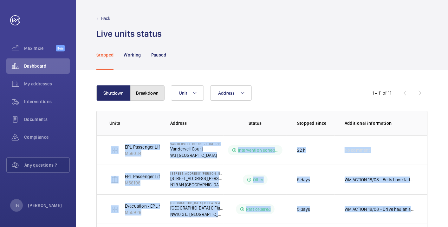 The image size is (448, 227). What do you see at coordinates (162, 212) in the screenshot?
I see `p: M55926` at bounding box center [162, 212].